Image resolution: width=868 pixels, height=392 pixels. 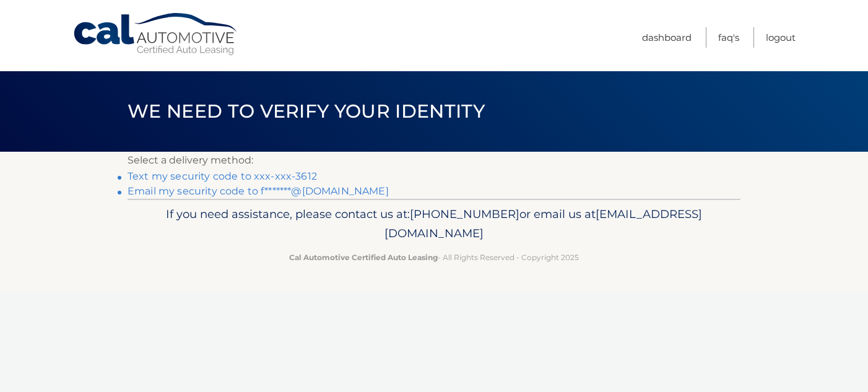 I want to click on span: We need to verify your identity, so click(x=306, y=111).